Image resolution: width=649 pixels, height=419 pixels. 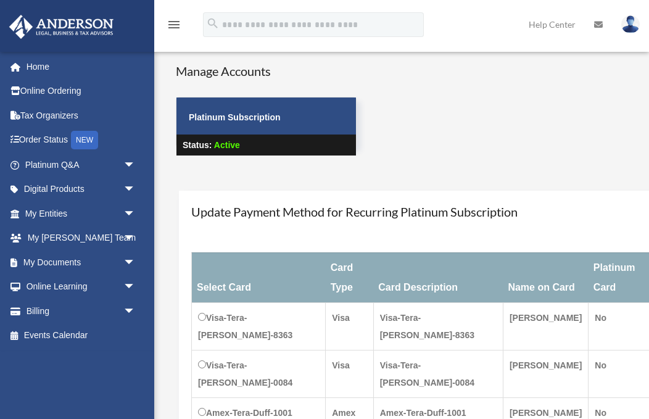 I want to click on a: menu, so click(x=174, y=27).